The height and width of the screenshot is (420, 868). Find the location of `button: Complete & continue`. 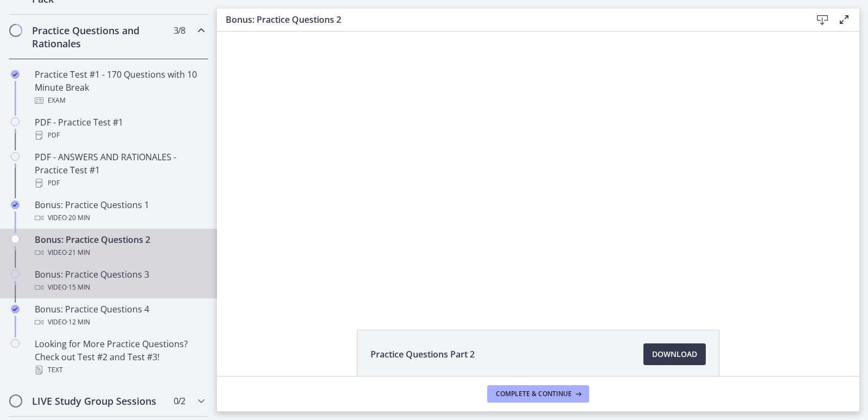

button: Complete & continue is located at coordinates (538, 394).